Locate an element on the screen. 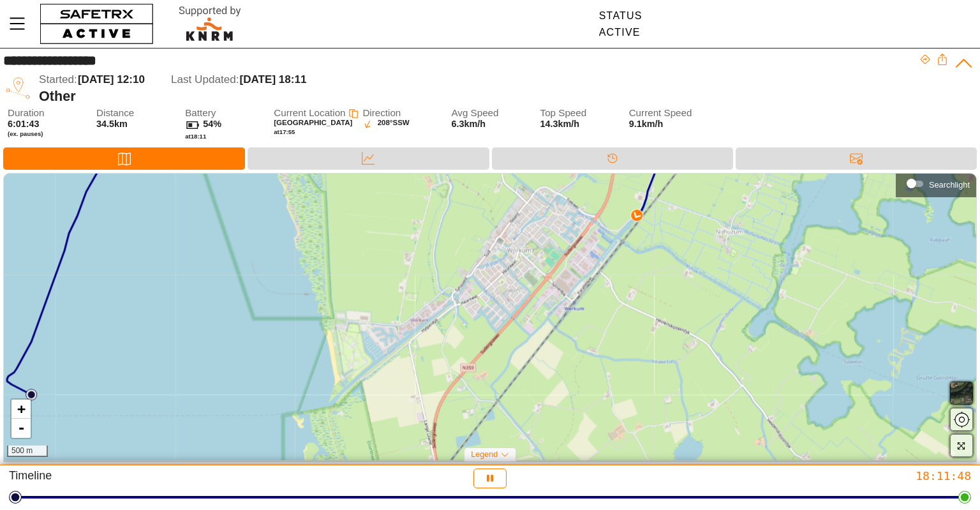  div: Messages is located at coordinates (856, 158).